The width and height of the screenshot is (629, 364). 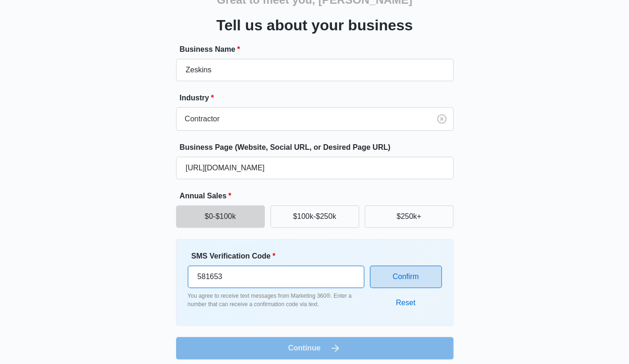 What do you see at coordinates (319, 49) in the screenshot?
I see `label: Business Name` at bounding box center [319, 49].